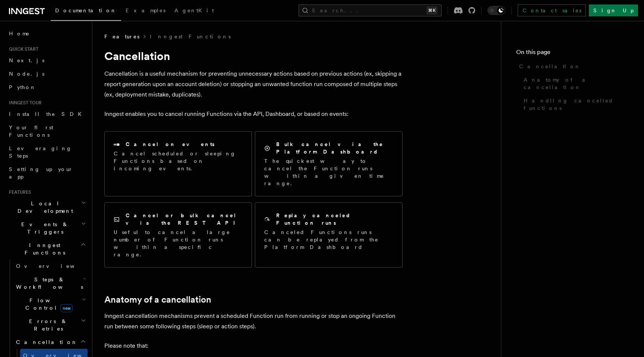  I want to click on button: Local Development, so click(46, 207).